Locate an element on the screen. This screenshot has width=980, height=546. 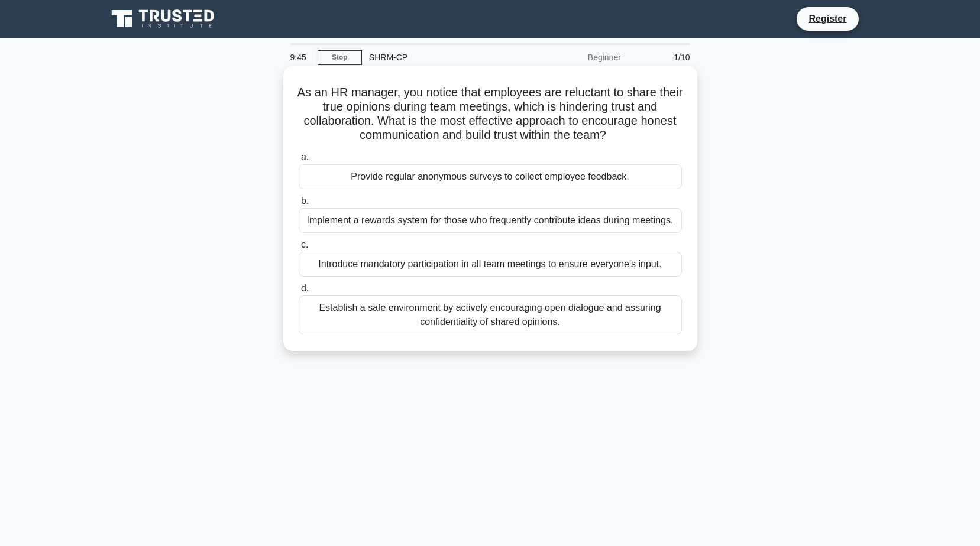
div: SHRM-CP is located at coordinates (443, 58).